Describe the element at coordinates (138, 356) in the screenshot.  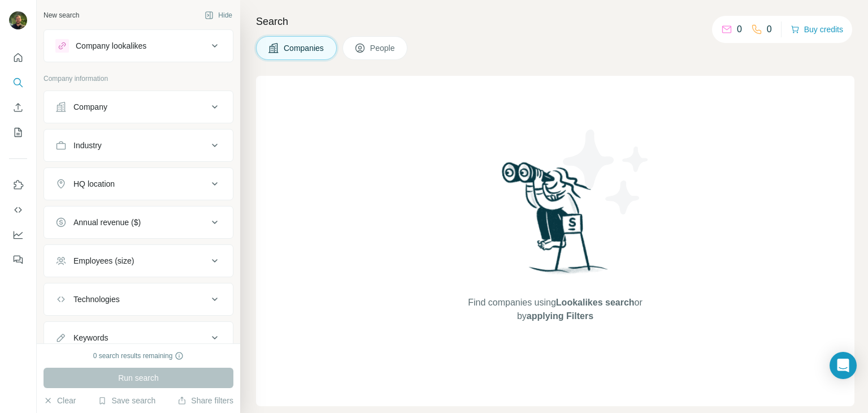
I see `div: 0 search results remaining` at that location.